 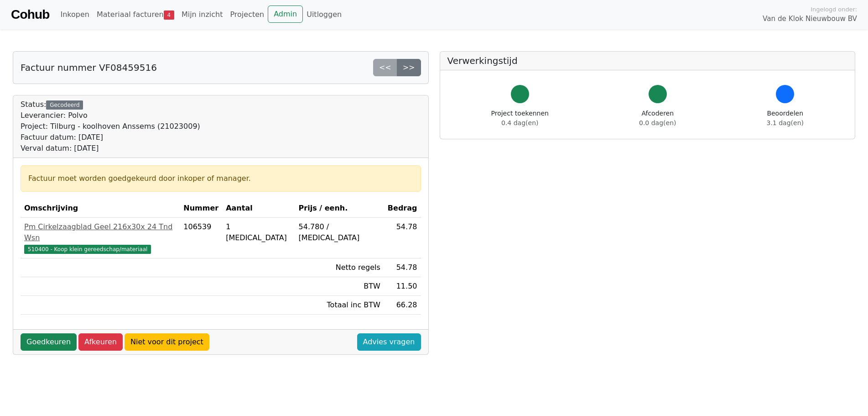 I want to click on a: Admin, so click(x=285, y=14).